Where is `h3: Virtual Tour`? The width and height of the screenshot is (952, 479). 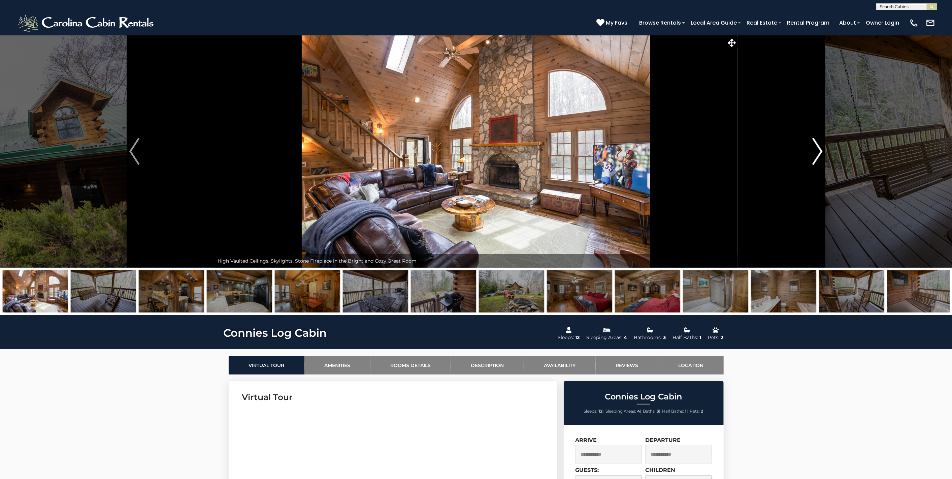
h3: Virtual Tour is located at coordinates (393, 397).